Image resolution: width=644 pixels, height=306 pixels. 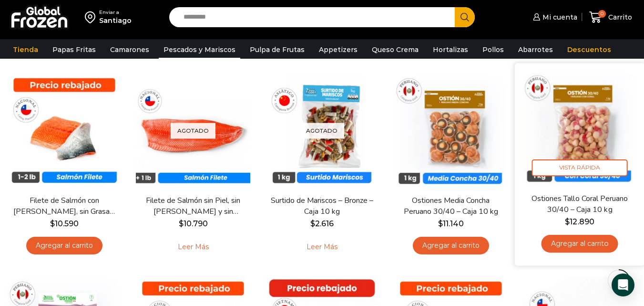 What do you see at coordinates (619, 17) in the screenshot?
I see `span: Carrito` at bounding box center [619, 17].